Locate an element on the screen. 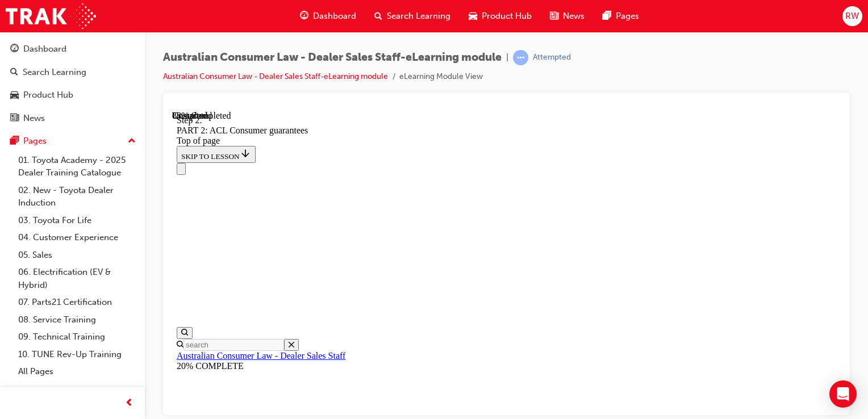 Image resolution: width=868 pixels, height=419 pixels. span: News is located at coordinates (574, 16).